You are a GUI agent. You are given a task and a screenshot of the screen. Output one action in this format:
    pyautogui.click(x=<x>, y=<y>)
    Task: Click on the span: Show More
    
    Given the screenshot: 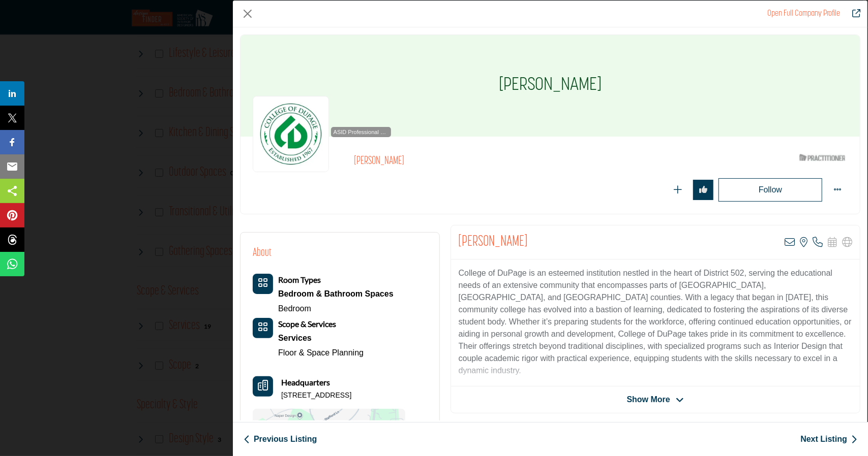 What is the action you would take?
    pyautogui.click(x=648, y=400)
    